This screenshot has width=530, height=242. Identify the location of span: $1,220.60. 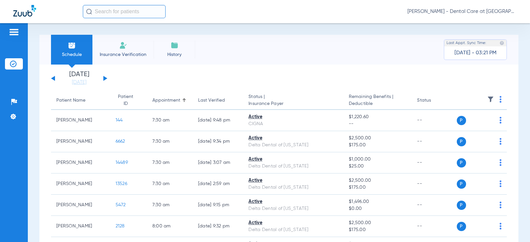
(378, 117).